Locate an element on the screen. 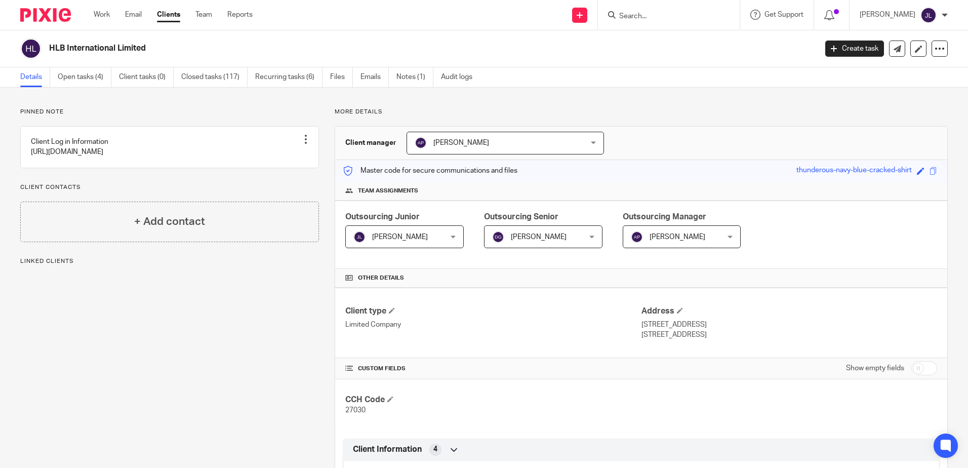  a: Email is located at coordinates (133, 15).